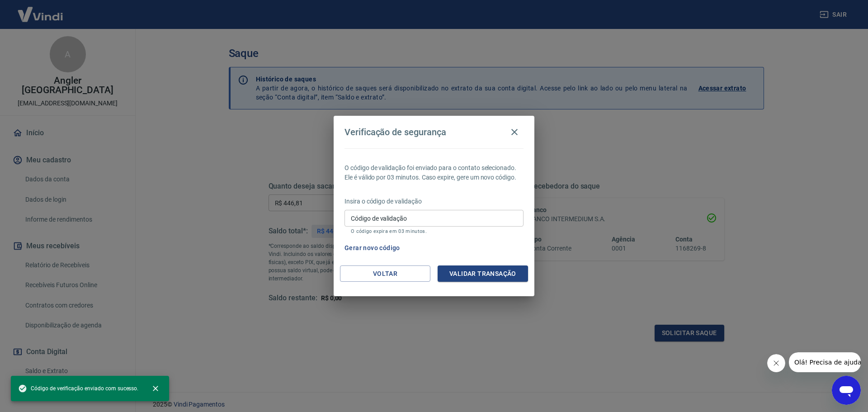  I want to click on button: Validar transação, so click(483, 273).